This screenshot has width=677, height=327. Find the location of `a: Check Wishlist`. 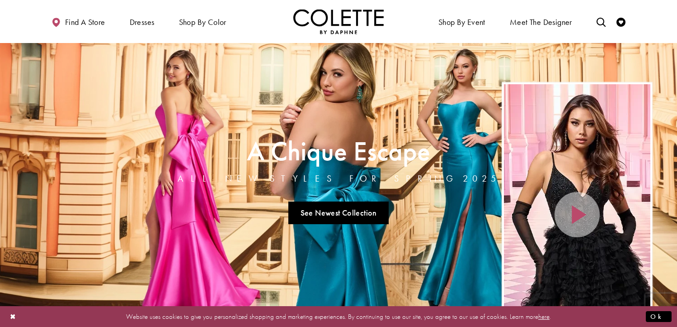

a: Check Wishlist is located at coordinates (621, 21).